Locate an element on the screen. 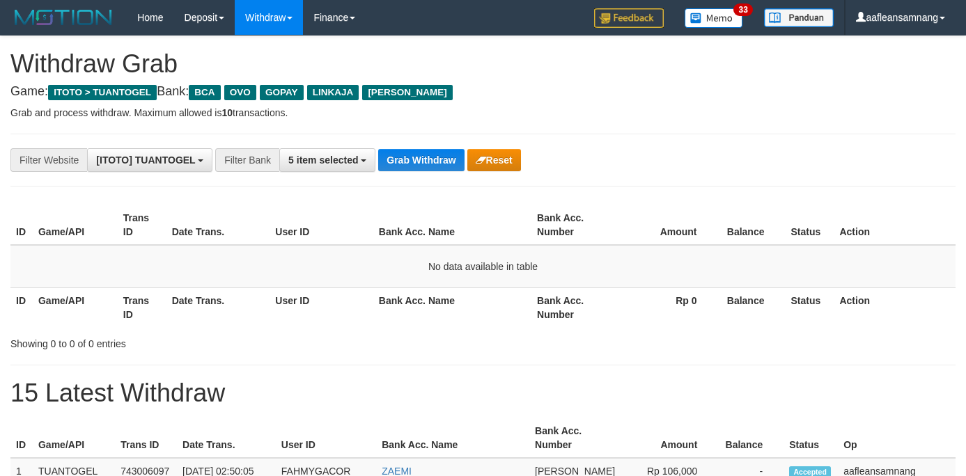  button: 5 item selected is located at coordinates (327, 160).